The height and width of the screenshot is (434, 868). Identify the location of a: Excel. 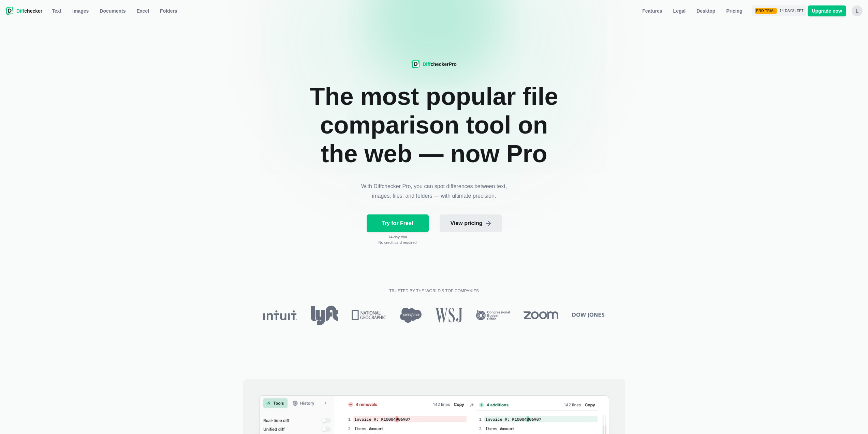
(143, 11).